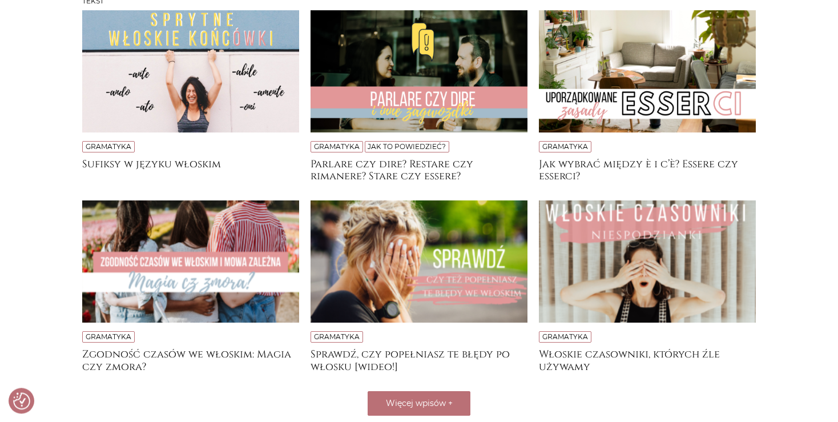 The width and height of the screenshot is (838, 422). Describe the element at coordinates (648, 360) in the screenshot. I see `h4: Włoskie czasowniki, których źle używamy` at that location.